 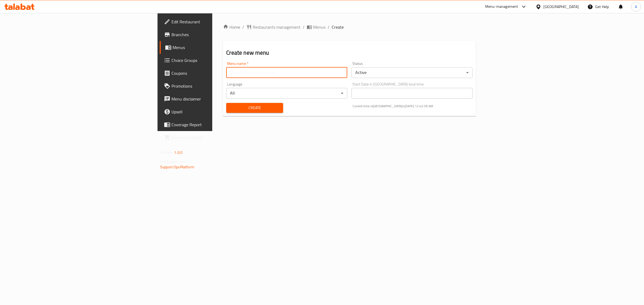 I want to click on a: Menu disclaimer, so click(x=212, y=99).